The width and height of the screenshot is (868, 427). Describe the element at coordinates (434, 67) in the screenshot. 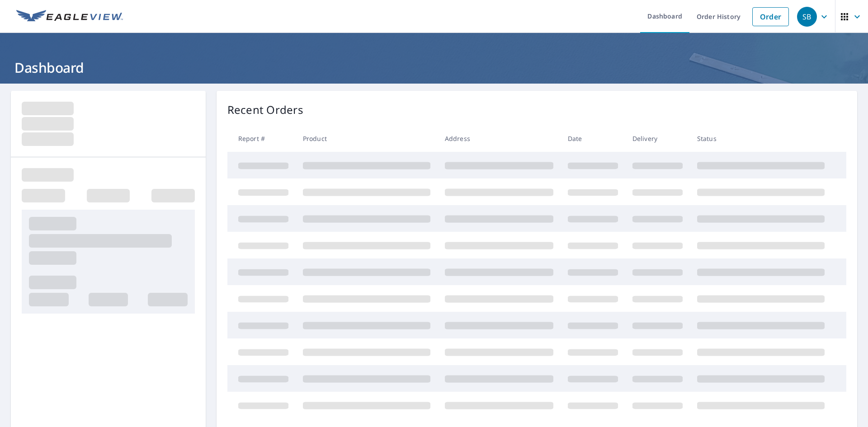

I see `h1: Dashboard` at that location.